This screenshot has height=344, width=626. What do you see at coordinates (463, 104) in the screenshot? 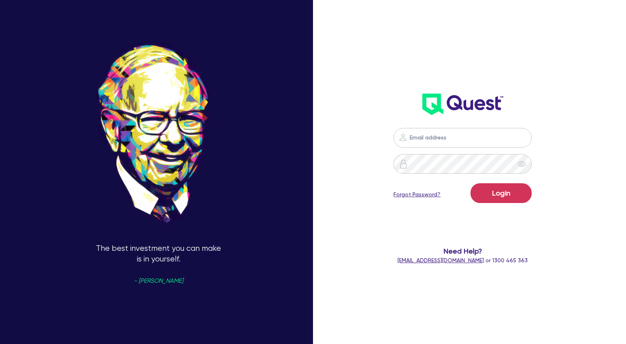
I see `img: wH2k97JdezQIQAAAABJRU5ErkJggg==` at bounding box center [463, 104].